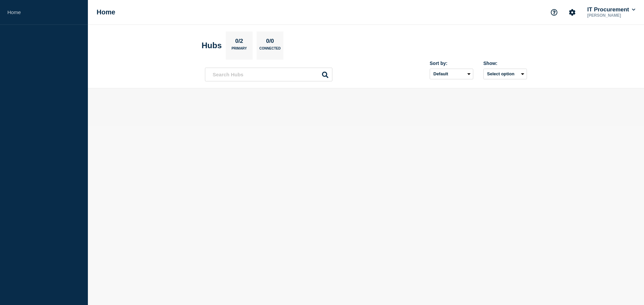 The width and height of the screenshot is (644, 305). What do you see at coordinates (270, 50) in the screenshot?
I see `p: Connected` at bounding box center [270, 50].